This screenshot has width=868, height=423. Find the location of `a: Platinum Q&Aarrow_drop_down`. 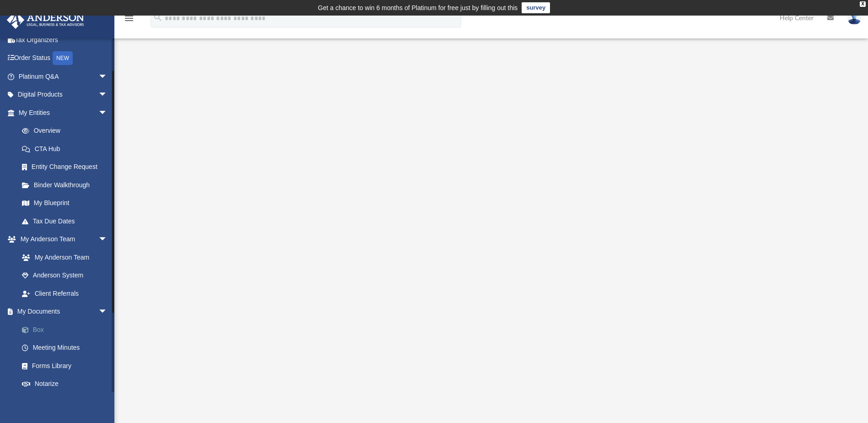

a: Platinum Q&Aarrow_drop_down is located at coordinates (64, 76).